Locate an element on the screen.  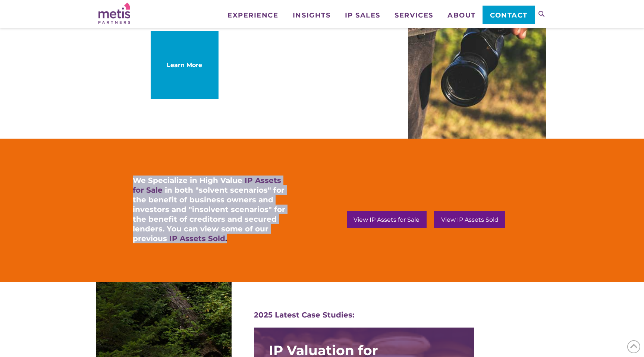
a: View IP Assets Sold is located at coordinates (469, 219).